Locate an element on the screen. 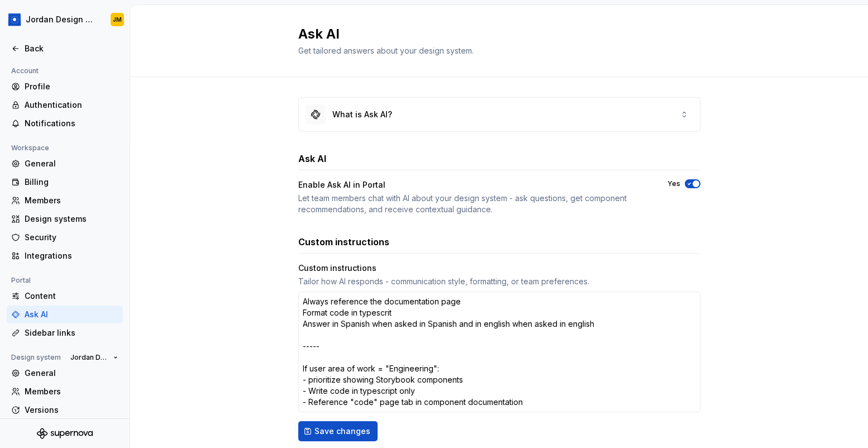 This screenshot has width=868, height=448. div: Workspace is located at coordinates (30, 148).